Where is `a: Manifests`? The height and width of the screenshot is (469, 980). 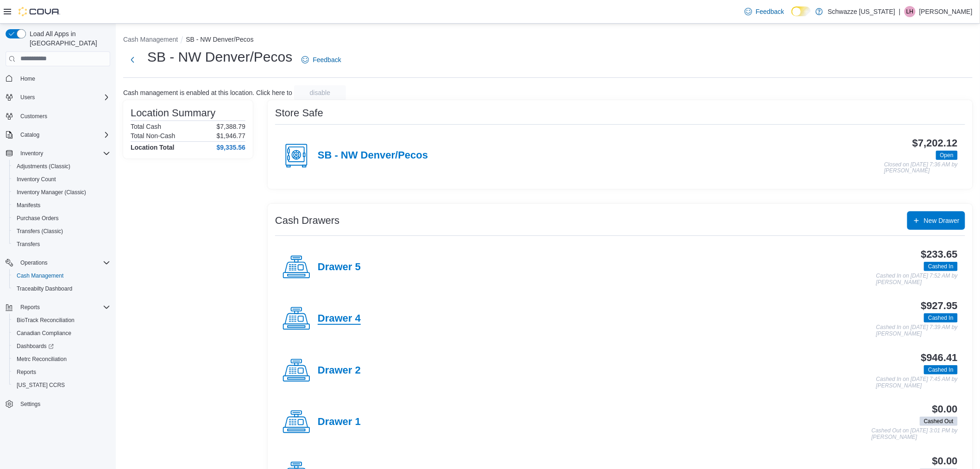 a: Manifests is located at coordinates (28, 205).